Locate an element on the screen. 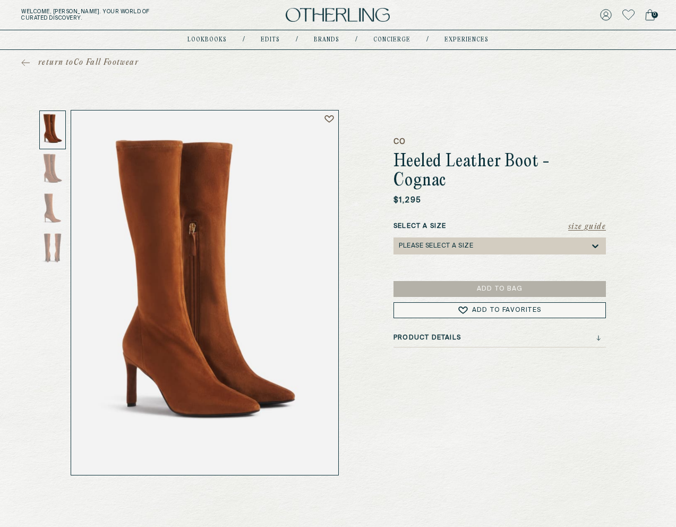  span: 0 is located at coordinates (654, 15).